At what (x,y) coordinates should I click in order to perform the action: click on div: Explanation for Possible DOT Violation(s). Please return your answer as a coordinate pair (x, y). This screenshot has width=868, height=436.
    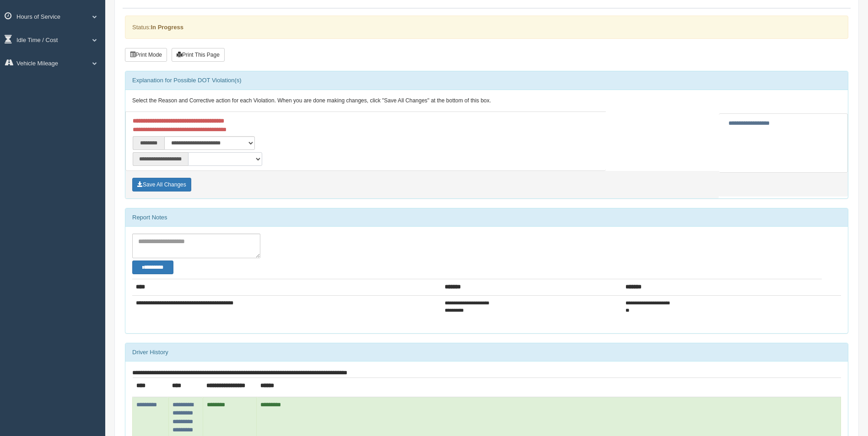
    Looking at the image, I should click on (486, 80).